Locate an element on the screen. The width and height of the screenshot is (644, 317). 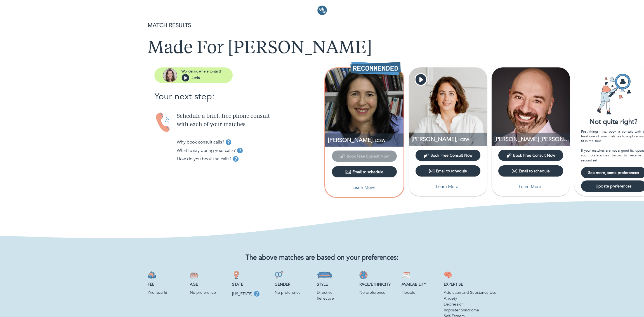
p: Wondering where to start? is located at coordinates (201, 71).